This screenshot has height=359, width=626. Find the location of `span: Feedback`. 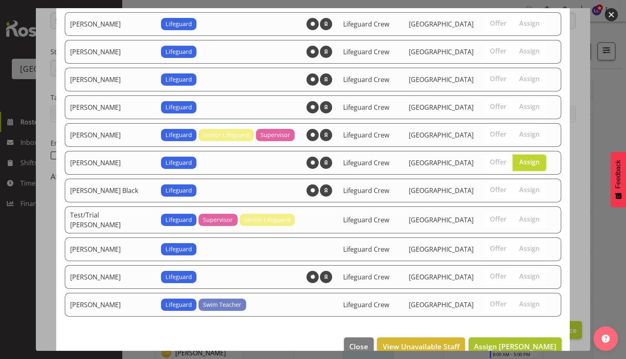

span: Feedback is located at coordinates (618, 174).